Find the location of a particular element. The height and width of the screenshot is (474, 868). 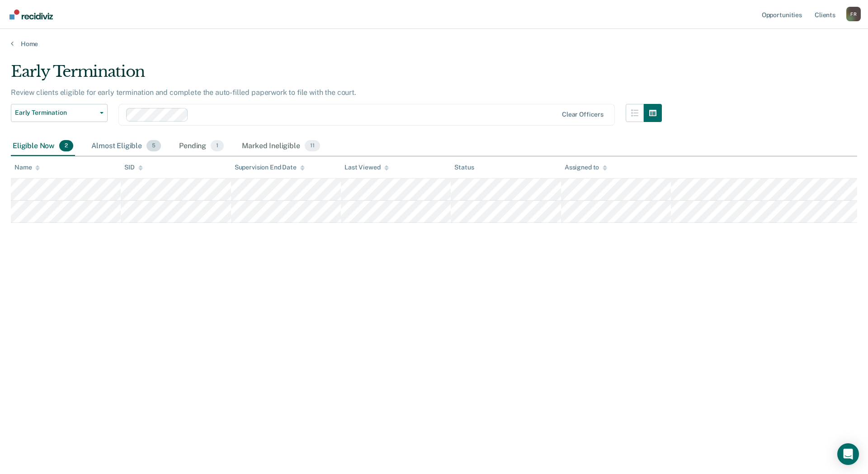

div: Status is located at coordinates (464, 168).